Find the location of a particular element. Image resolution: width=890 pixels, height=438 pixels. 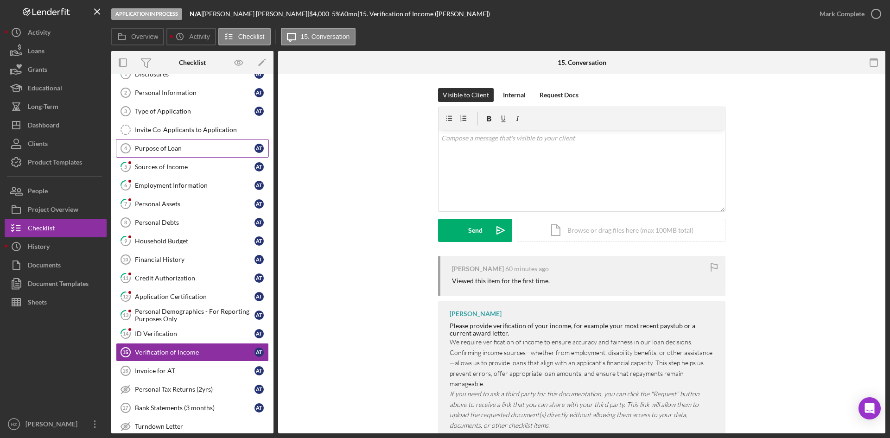

button: Visible to Client is located at coordinates (466, 95).